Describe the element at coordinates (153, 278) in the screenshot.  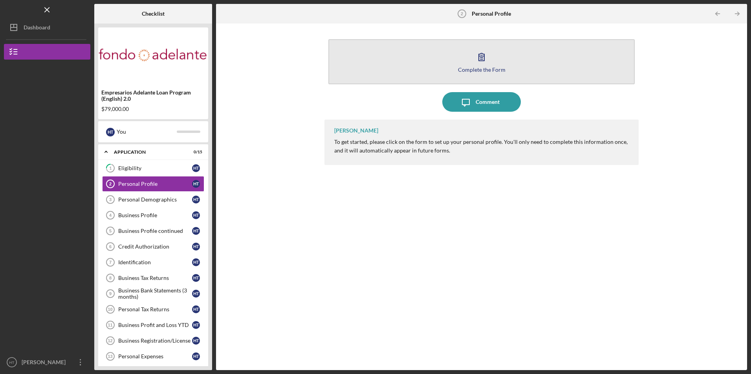
I see `a: 8Business Tax ReturnsHT` at that location.